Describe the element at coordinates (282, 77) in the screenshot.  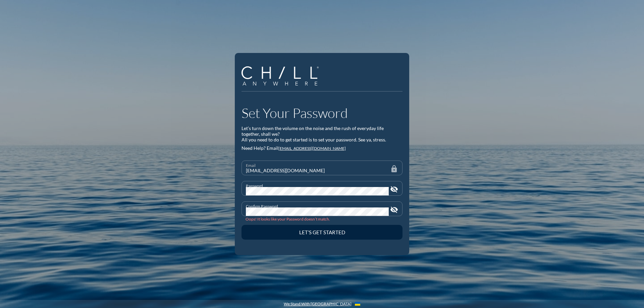
I see `a: Company Logo` at that location.